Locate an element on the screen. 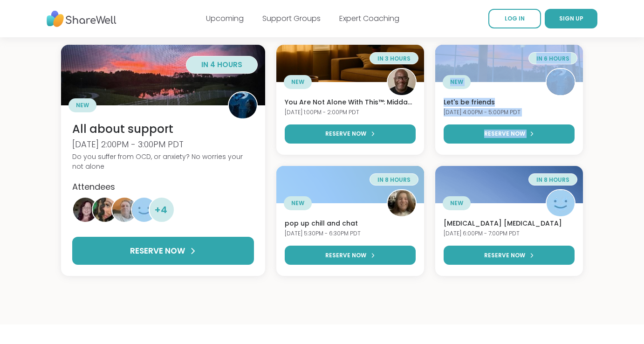 The width and height of the screenshot is (644, 344). img: emilee_s is located at coordinates (144, 210).